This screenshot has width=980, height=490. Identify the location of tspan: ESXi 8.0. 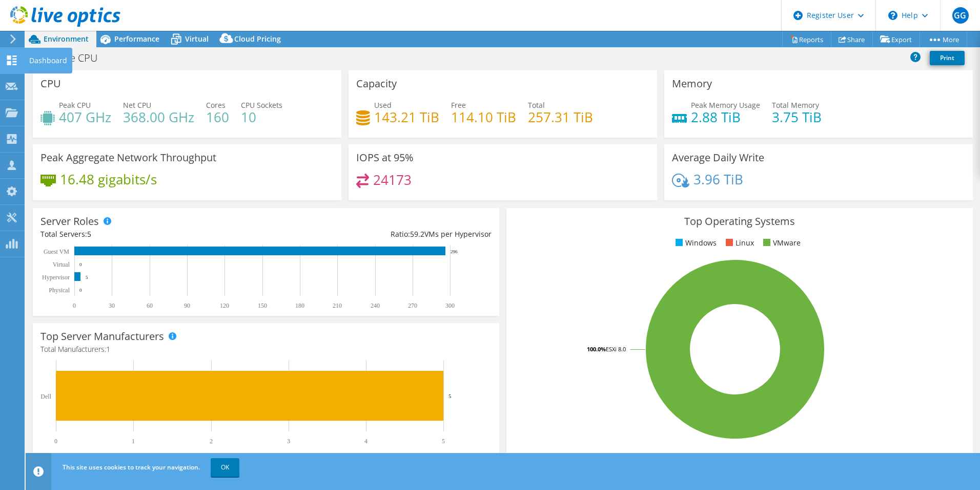
(616, 349).